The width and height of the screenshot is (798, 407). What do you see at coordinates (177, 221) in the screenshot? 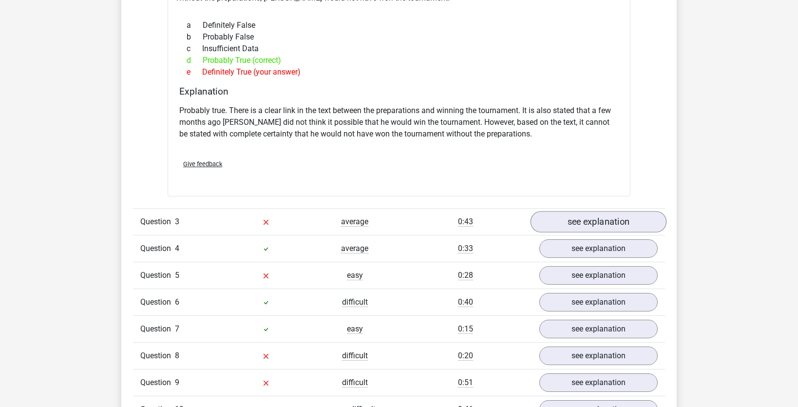
I see `span: 3` at bounding box center [177, 221].